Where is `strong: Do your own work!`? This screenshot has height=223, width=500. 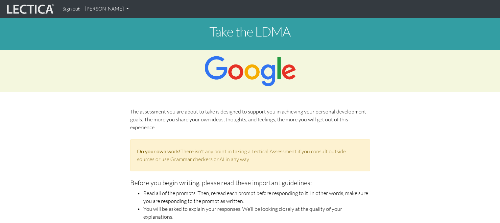 strong: Do your own work! is located at coordinates (159, 151).